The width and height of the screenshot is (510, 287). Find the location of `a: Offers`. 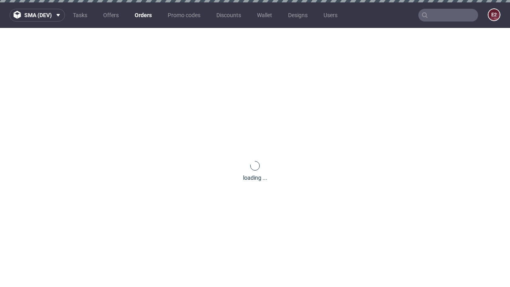

a: Offers is located at coordinates (111, 15).